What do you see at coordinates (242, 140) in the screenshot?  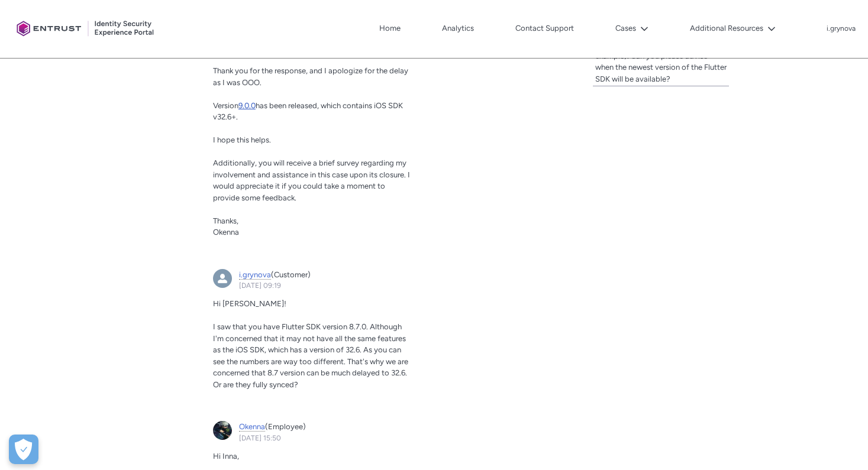 I see `span: I hope this helps.` at bounding box center [242, 140].